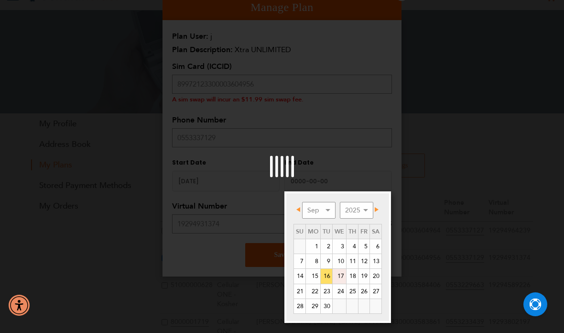 The width and height of the screenshot is (564, 333). Describe the element at coordinates (327, 246) in the screenshot. I see `a: 2` at that location.